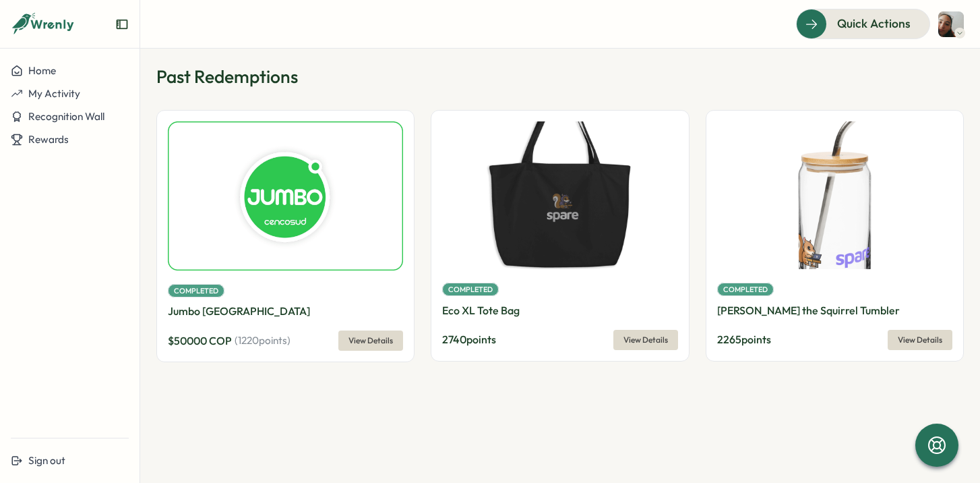 This screenshot has height=483, width=980. What do you see at coordinates (951, 24) in the screenshot?
I see `img: Sofia Fajardo` at bounding box center [951, 24].